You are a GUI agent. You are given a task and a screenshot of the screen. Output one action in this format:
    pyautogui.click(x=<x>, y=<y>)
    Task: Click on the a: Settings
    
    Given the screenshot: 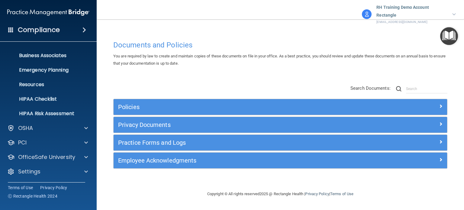 What is the action you would take?
    pyautogui.click(x=47, y=172)
    